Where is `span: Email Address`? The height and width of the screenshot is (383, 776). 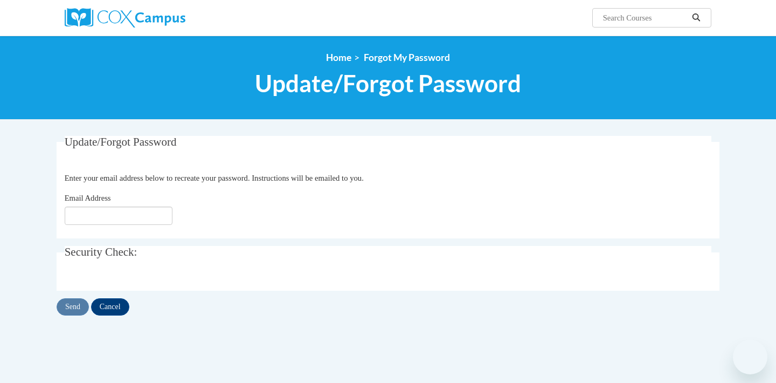 span: Email Address is located at coordinates (88, 198).